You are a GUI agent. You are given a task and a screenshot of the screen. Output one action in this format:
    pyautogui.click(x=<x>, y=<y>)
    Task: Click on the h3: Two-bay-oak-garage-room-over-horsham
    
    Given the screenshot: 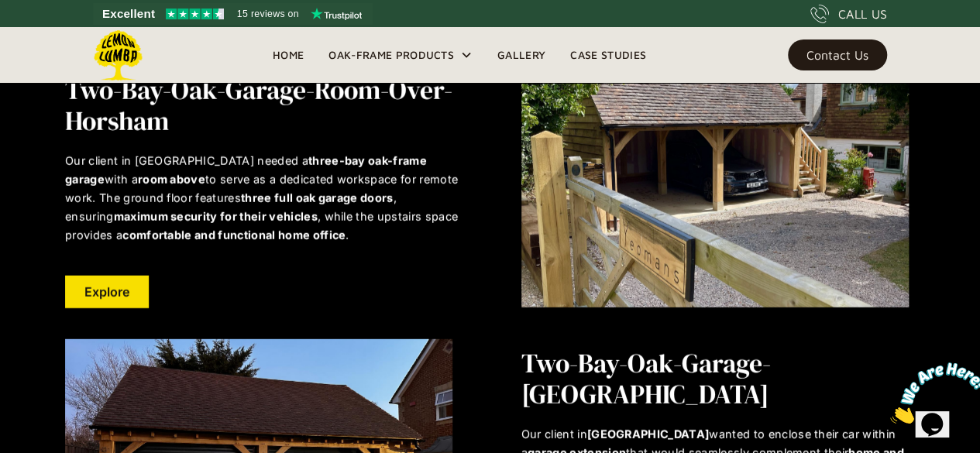 What is the action you would take?
    pyautogui.click(x=262, y=105)
    